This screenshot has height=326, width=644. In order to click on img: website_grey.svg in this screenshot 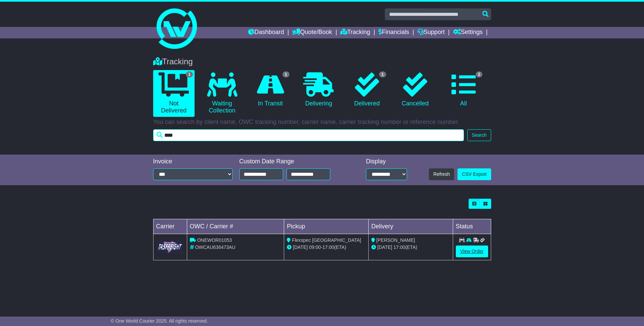, I will do `click(13, 20)`.